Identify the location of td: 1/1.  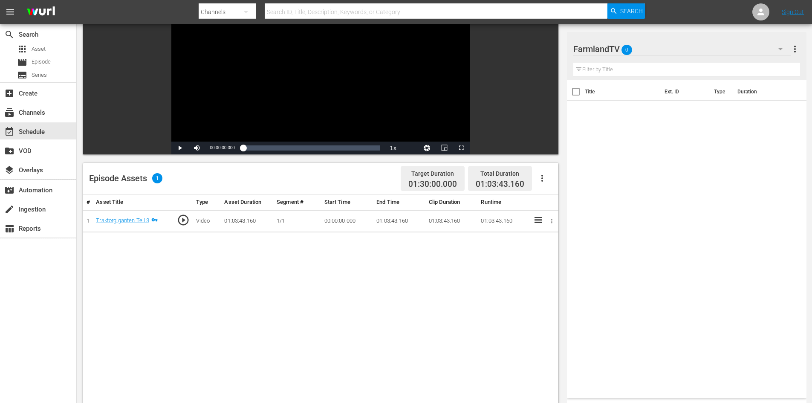
(297, 221).